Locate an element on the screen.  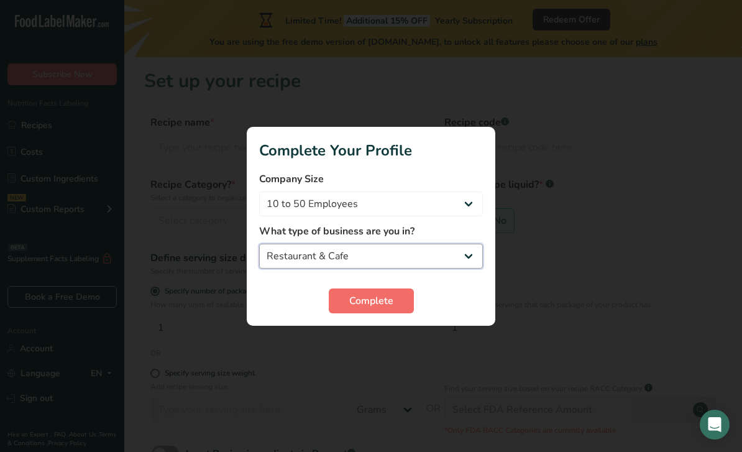
label: Company Size is located at coordinates (371, 179).